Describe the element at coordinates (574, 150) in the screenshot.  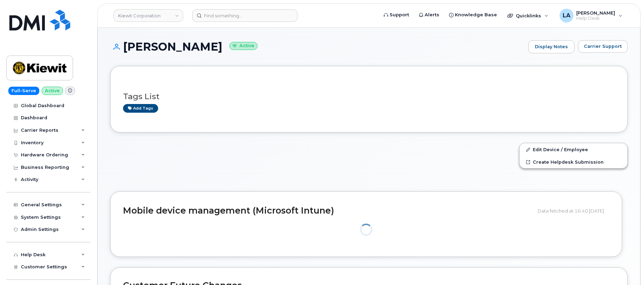
I see `a: Edit Device / Employee` at that location.